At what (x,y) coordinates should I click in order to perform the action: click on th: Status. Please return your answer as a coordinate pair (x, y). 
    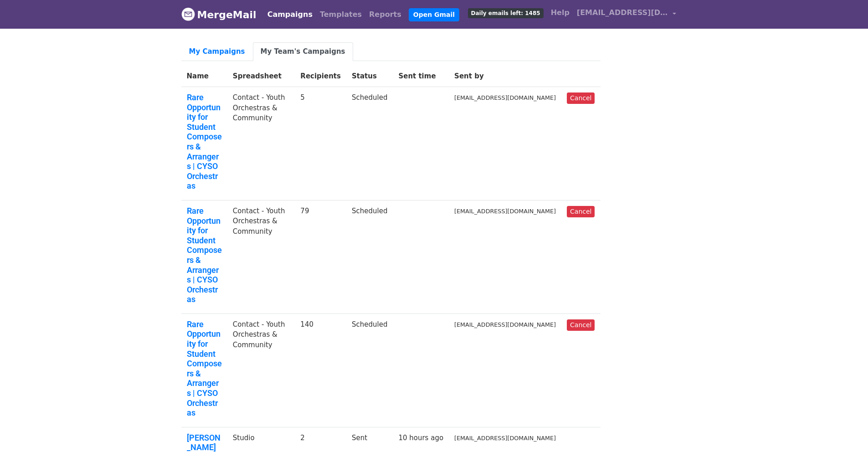
    Looking at the image, I should click on (370, 76).